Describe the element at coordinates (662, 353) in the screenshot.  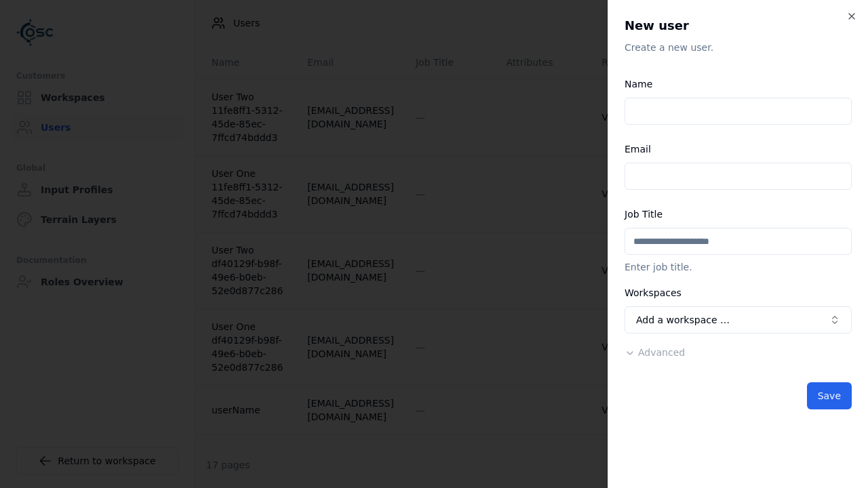
I see `span: Advanced` at that location.